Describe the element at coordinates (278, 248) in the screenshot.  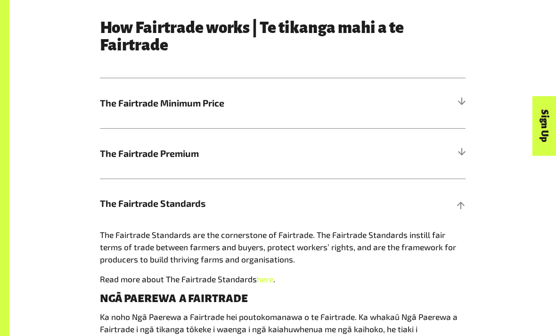
I see `span: The Fairtrade Standards are the cornerstone of Fairtrade. The Fairtrade Standards instill fair te...` at that location.